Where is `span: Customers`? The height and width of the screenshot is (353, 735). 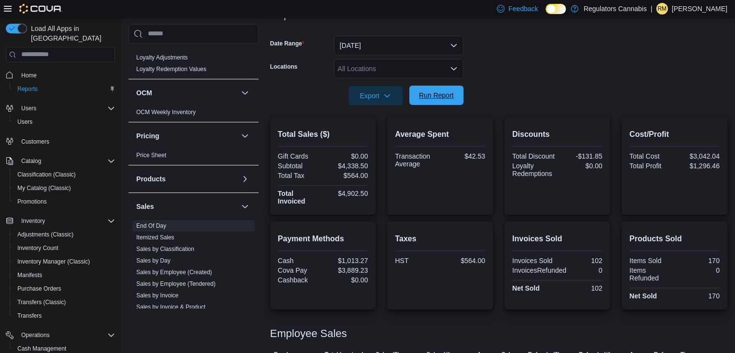
span: Customers is located at coordinates (35, 142).